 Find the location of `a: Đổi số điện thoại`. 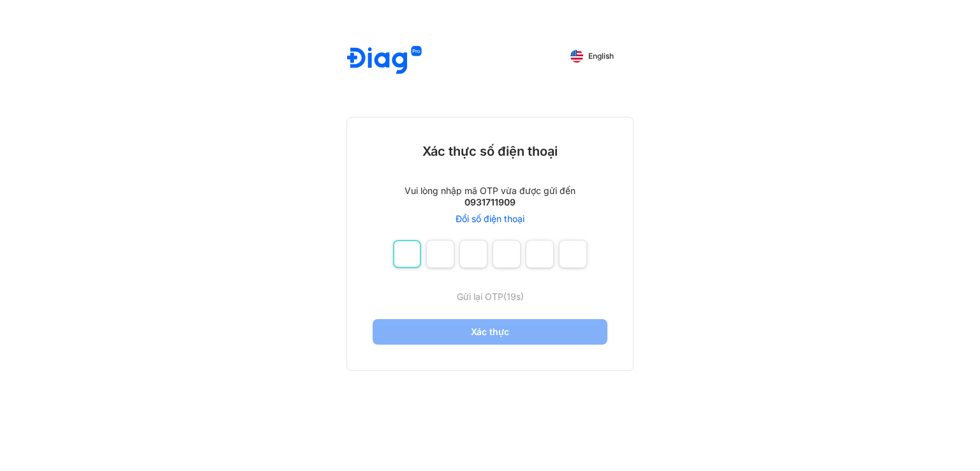

a: Đổi số điện thoại is located at coordinates (490, 219).